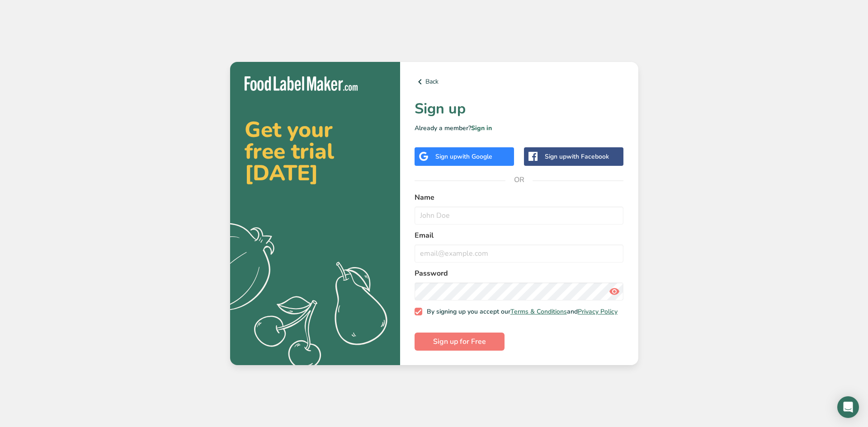  What do you see at coordinates (587, 156) in the screenshot?
I see `span: with Facebook` at bounding box center [587, 156].